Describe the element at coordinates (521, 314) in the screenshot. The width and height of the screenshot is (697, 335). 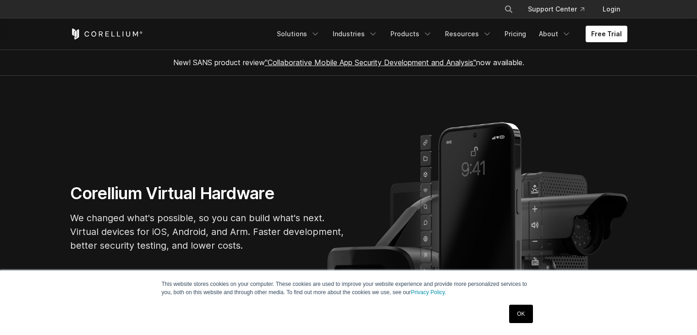
I see `a: OK` at that location.